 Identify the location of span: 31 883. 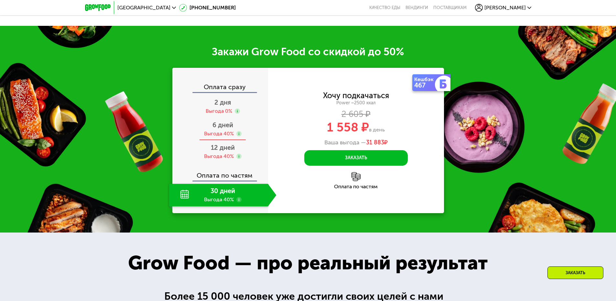
(375, 143).